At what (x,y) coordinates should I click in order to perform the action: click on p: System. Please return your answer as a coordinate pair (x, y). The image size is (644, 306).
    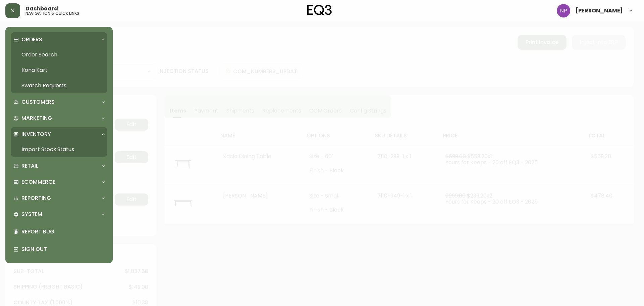
    Looking at the image, I should click on (32, 214).